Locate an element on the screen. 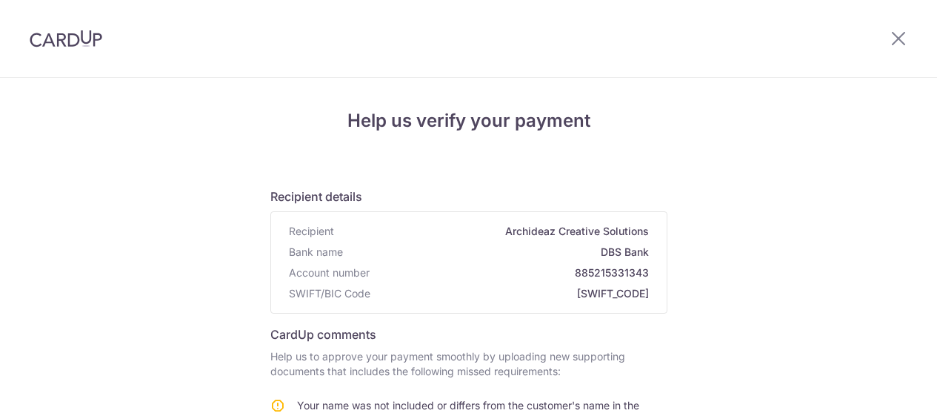 This screenshot has width=937, height=416. h6: CardUp comments is located at coordinates (469, 334).